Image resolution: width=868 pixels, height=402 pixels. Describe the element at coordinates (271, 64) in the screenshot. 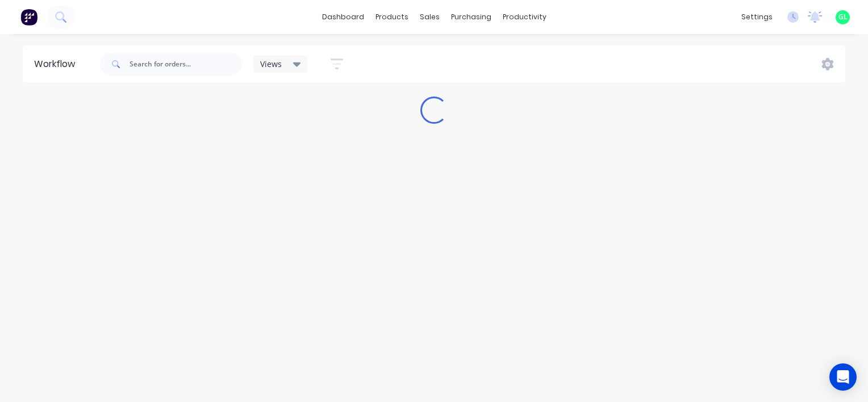

I see `span: Views` at that location.